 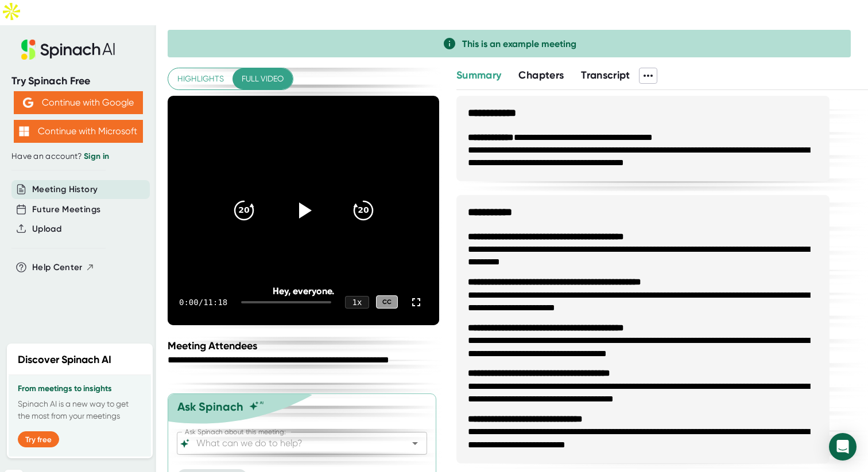 I want to click on h3: From meetings to insights, so click(x=80, y=389).